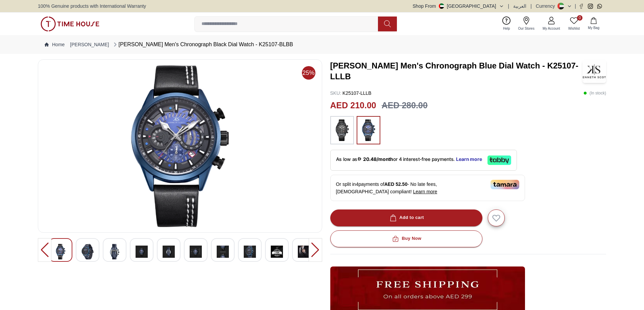 The image size is (644, 310). What do you see at coordinates (526, 28) in the screenshot?
I see `span: Our Stores` at bounding box center [526, 28].